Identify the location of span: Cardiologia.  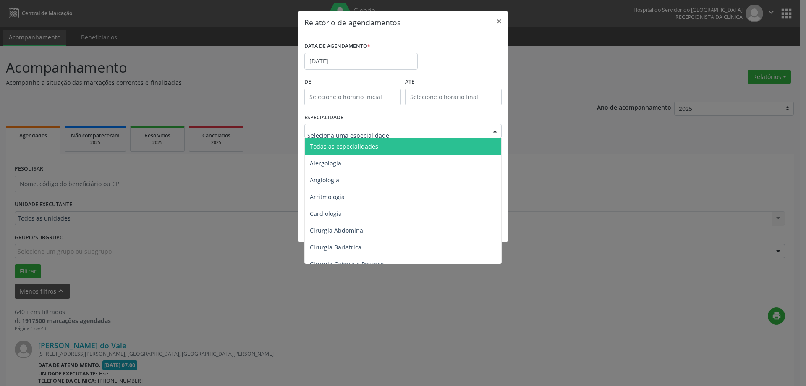
(326, 213).